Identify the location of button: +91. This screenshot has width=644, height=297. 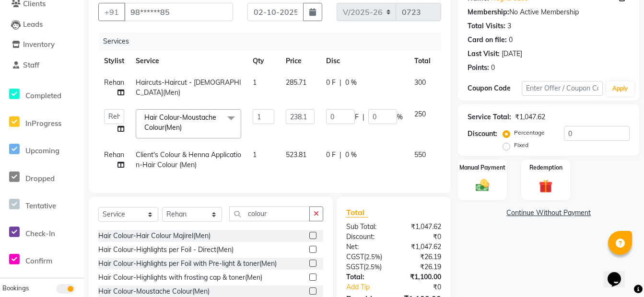
(112, 12).